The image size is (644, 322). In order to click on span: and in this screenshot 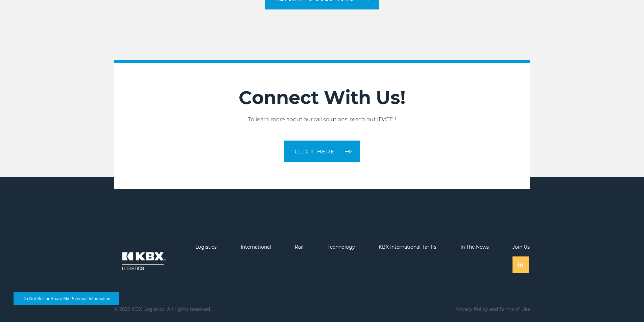, I will do `click(494, 310)`.